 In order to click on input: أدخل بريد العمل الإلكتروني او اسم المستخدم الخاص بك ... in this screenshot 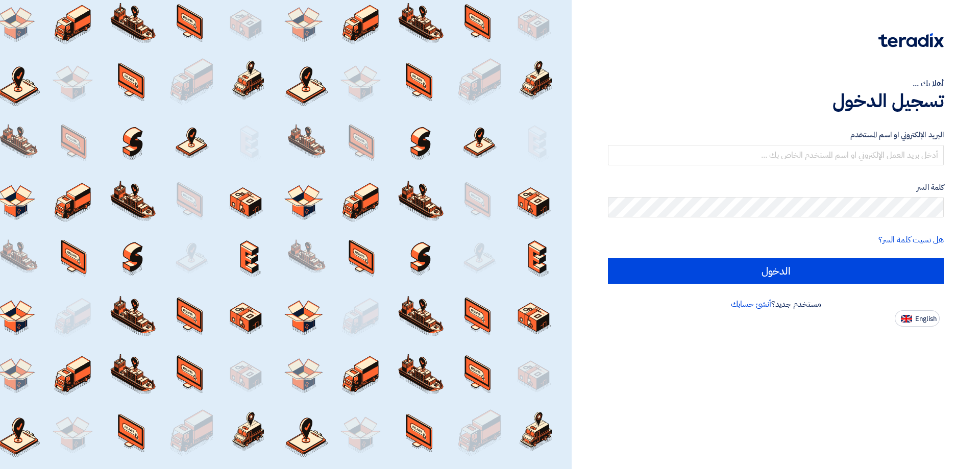, I will do `click(776, 155)`.